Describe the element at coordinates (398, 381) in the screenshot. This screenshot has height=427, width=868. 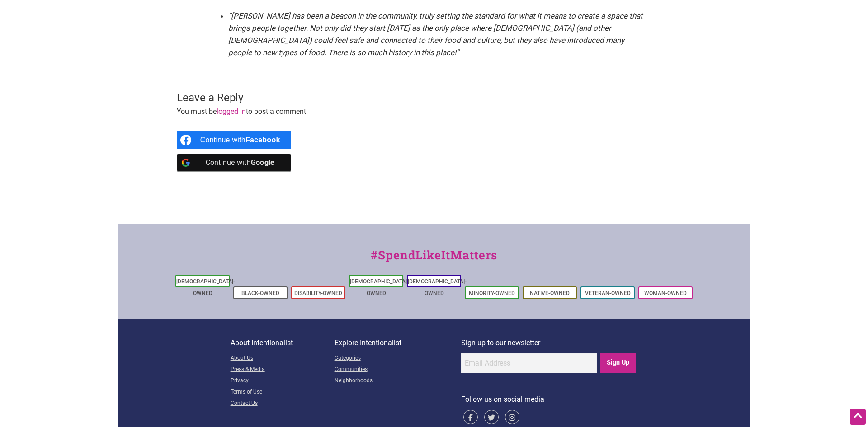
I see `a: Neighborhoods` at that location.